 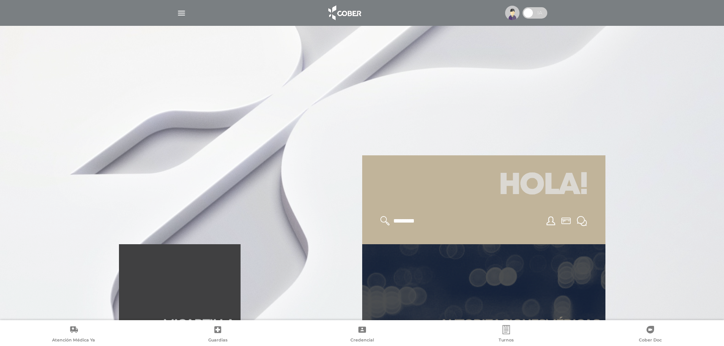 What do you see at coordinates (73, 335) in the screenshot?
I see `a: Atención Médica Ya` at bounding box center [73, 335].